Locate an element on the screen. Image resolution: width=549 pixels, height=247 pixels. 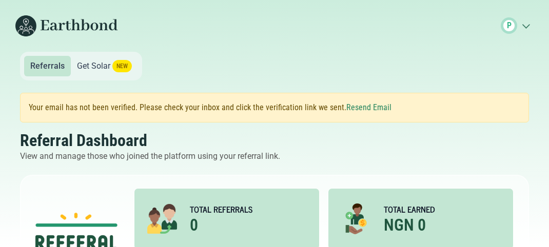
span: P is located at coordinates (509, 26).